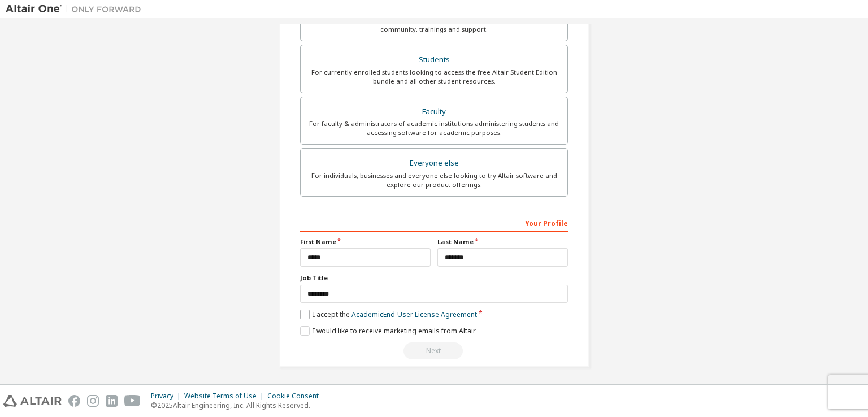 The height and width of the screenshot is (417, 868). Describe the element at coordinates (434, 279) in the screenshot. I see `label: Job Title` at that location.